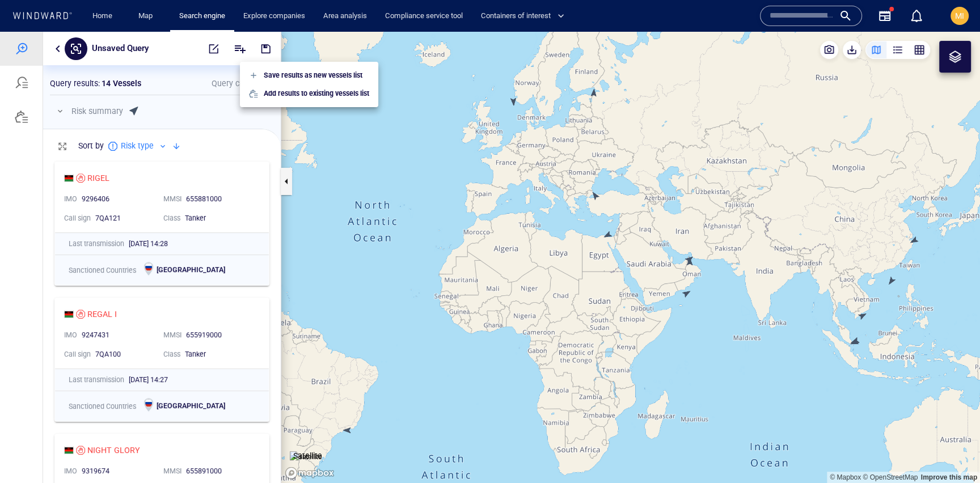 The width and height of the screenshot is (980, 483). What do you see at coordinates (423, 16) in the screenshot?
I see `button: Compliance service tool` at bounding box center [423, 16].